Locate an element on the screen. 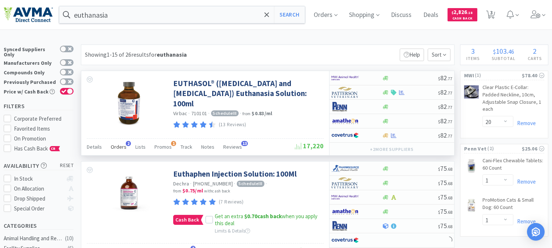 This screenshot has height=248, width=552. span: Promos is located at coordinates (163, 147).